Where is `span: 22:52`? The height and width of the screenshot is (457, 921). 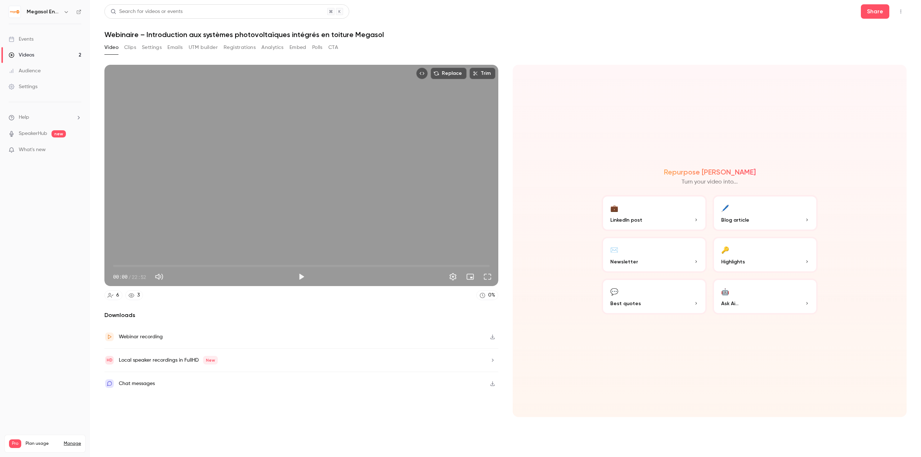 span: 22:52 is located at coordinates (139, 277).